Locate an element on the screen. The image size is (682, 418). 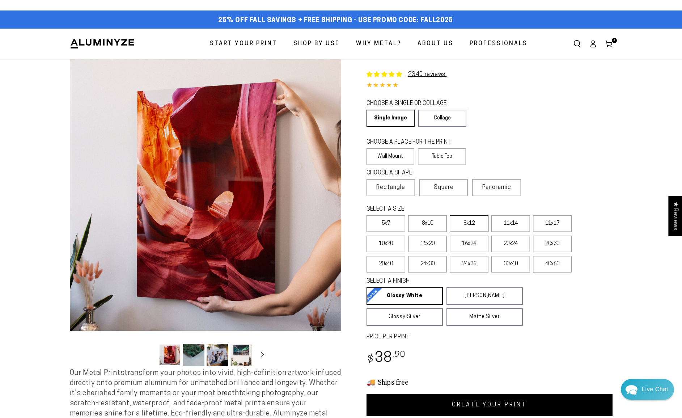
div: Chat widget toggle is located at coordinates (647, 389).